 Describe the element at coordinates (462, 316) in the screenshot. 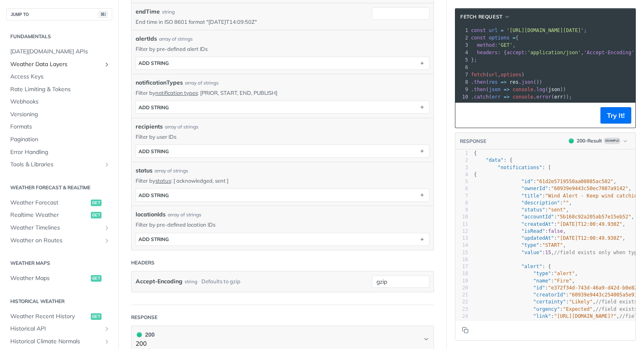

I see `div: 24` at that location.